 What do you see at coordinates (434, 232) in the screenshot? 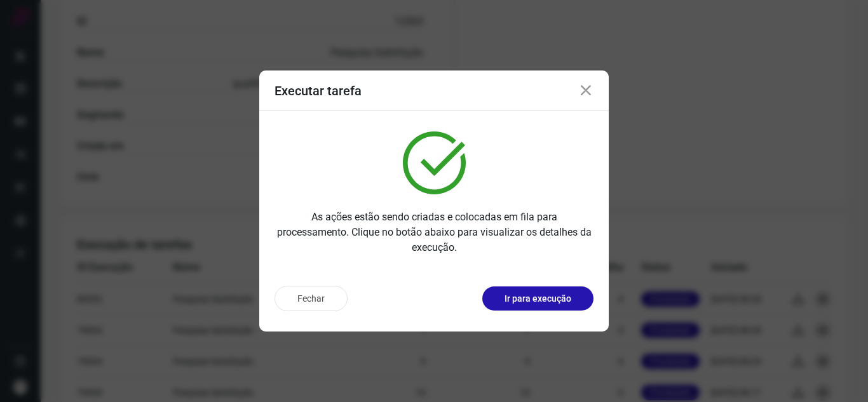
I see `p: As ações estão sendo criadas e colocadas em fila para processamento. Clique no botão abaixo para ...` at bounding box center [434, 232].